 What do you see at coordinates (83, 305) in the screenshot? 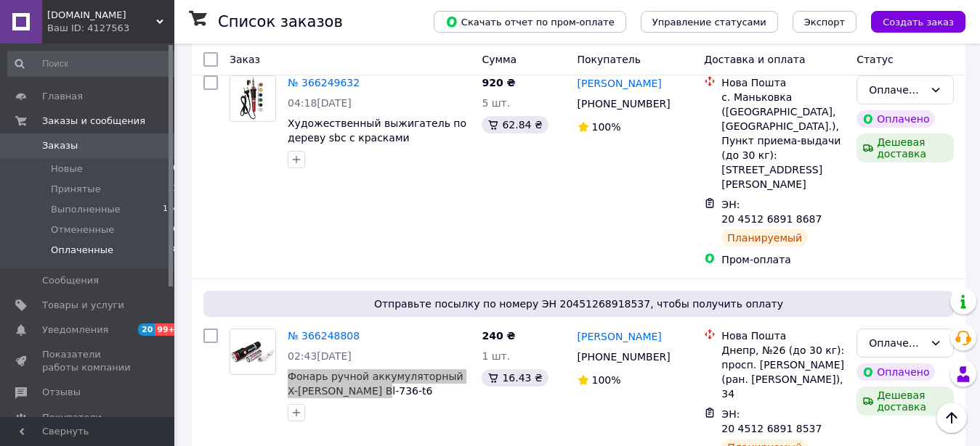
I see `span: Товары и услуги` at bounding box center [83, 305].